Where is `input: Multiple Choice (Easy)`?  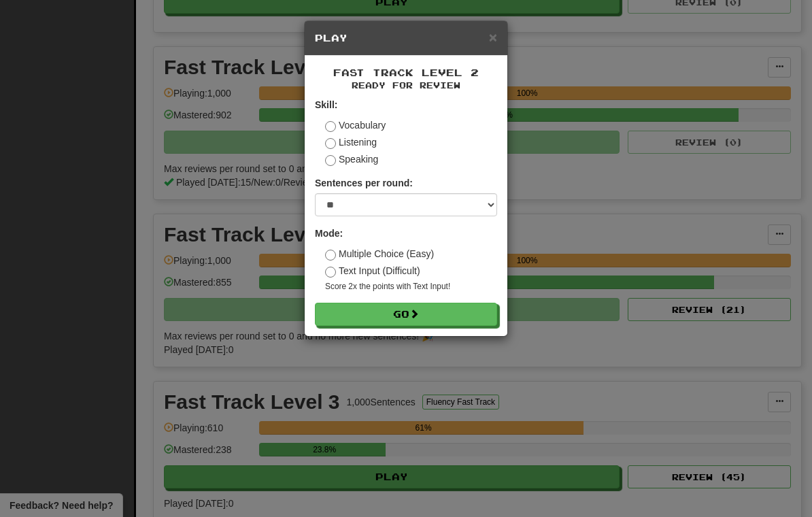 input: Multiple Choice (Easy) is located at coordinates (331, 255).